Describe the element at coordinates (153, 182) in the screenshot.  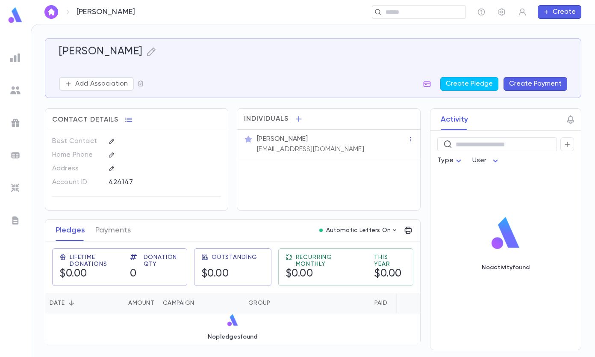
I see `div: 424147` at that location.